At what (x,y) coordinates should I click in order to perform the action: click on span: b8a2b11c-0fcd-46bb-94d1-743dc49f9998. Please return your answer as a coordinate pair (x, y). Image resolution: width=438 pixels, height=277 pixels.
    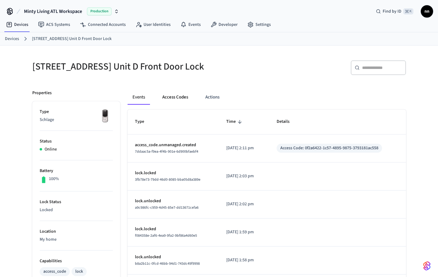
    Looking at the image, I should click on (167, 263).